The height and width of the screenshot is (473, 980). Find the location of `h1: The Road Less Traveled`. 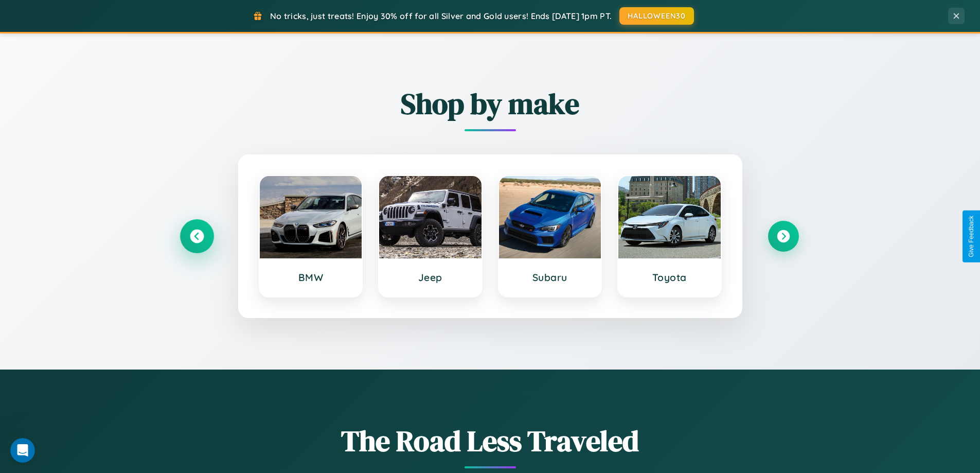

h1: The Road Less Traveled is located at coordinates (490, 440).